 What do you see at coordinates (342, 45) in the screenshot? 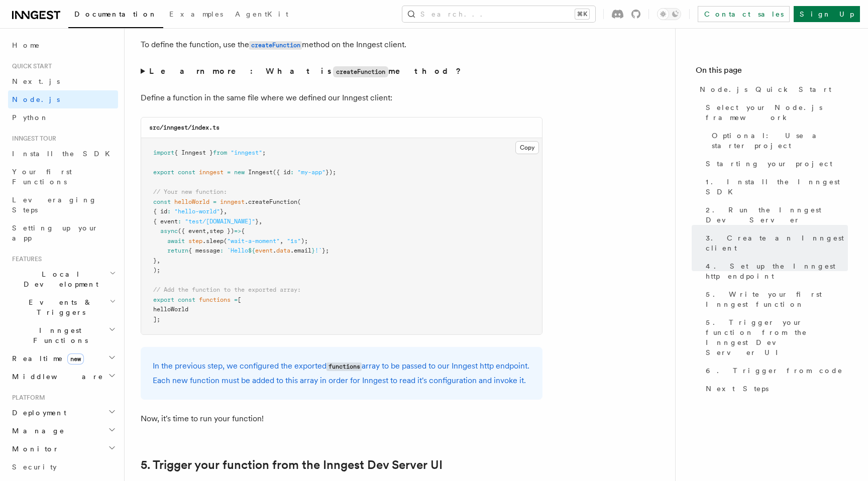
I see `p: To define the function, use the method on the Inngest client.` at bounding box center [342, 45].